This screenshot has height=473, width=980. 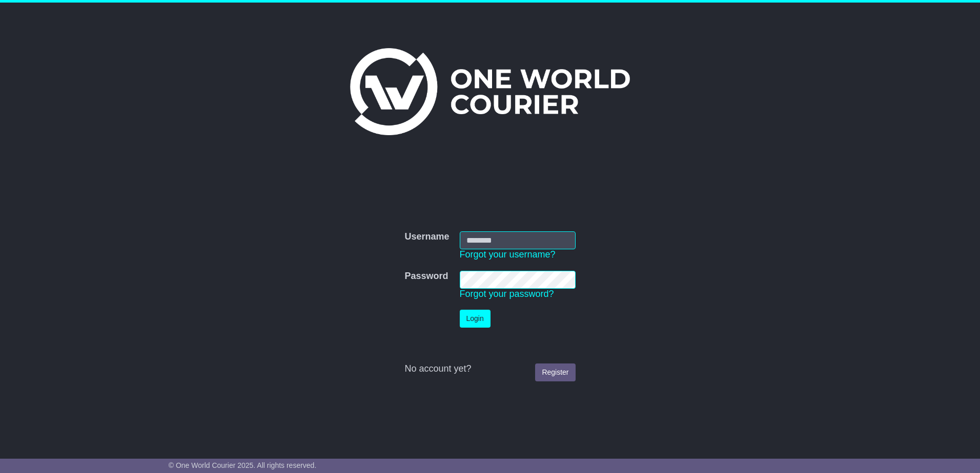 I want to click on div: No account yet?, so click(x=489, y=369).